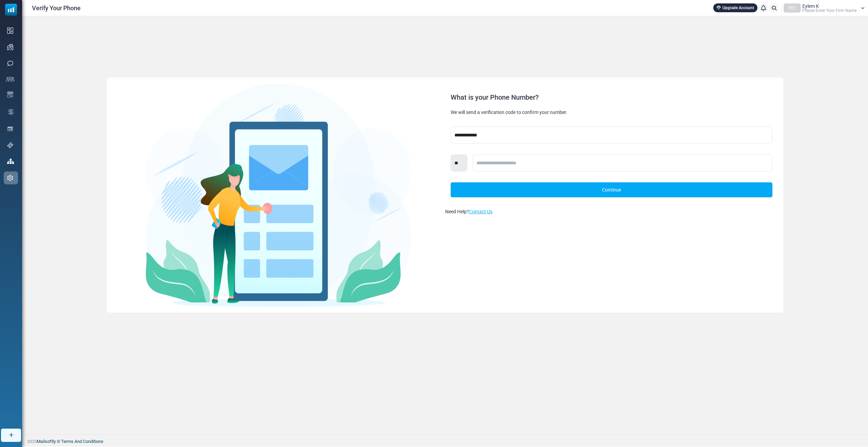 This screenshot has height=447, width=868. What do you see at coordinates (10, 178) in the screenshot?
I see `img: settings-icon.svg` at bounding box center [10, 178].